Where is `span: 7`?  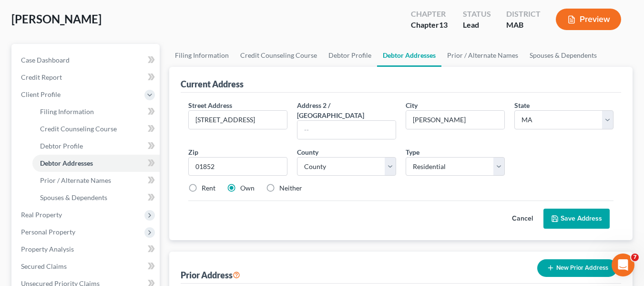 span: 7 is located at coordinates (635, 257).